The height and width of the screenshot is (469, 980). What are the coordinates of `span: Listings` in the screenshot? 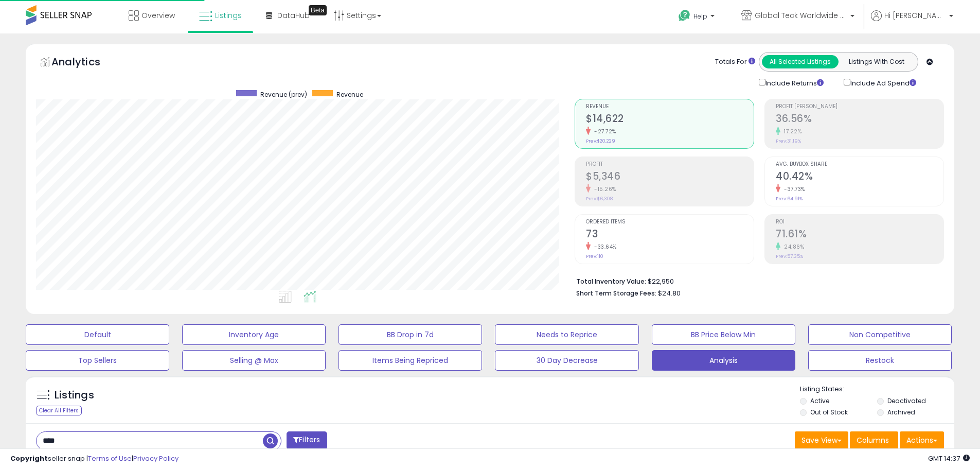 It's located at (228, 15).